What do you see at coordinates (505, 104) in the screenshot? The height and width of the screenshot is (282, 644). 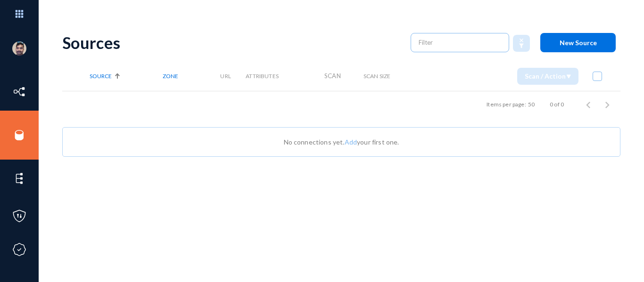 I see `div: Items per page:` at bounding box center [505, 104].